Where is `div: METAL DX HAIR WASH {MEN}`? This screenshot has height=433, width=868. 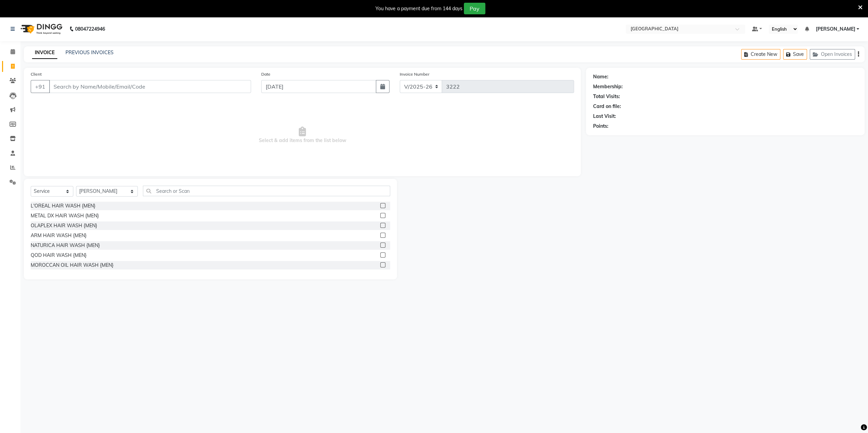 div: METAL DX HAIR WASH {MEN} is located at coordinates (65, 216).